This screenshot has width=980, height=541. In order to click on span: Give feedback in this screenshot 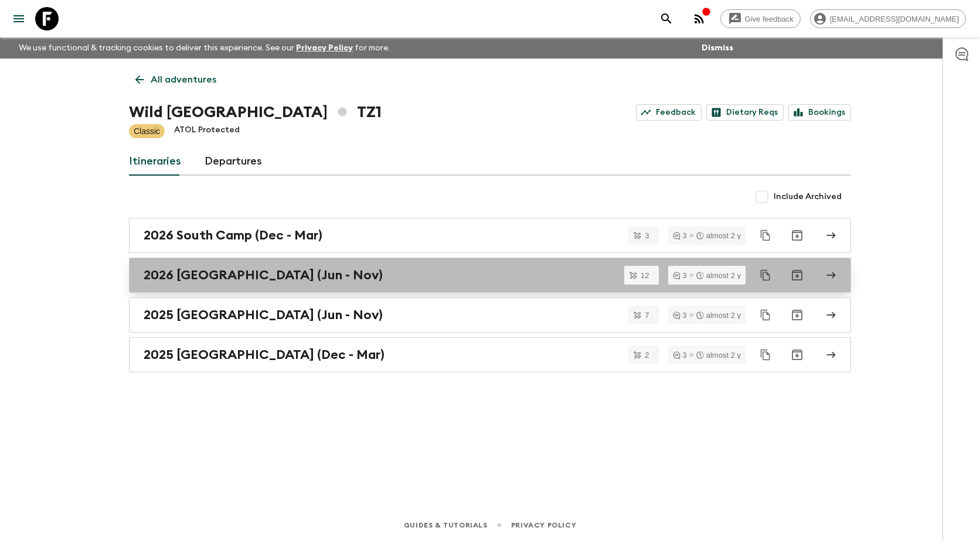, I will do `click(769, 19)`.